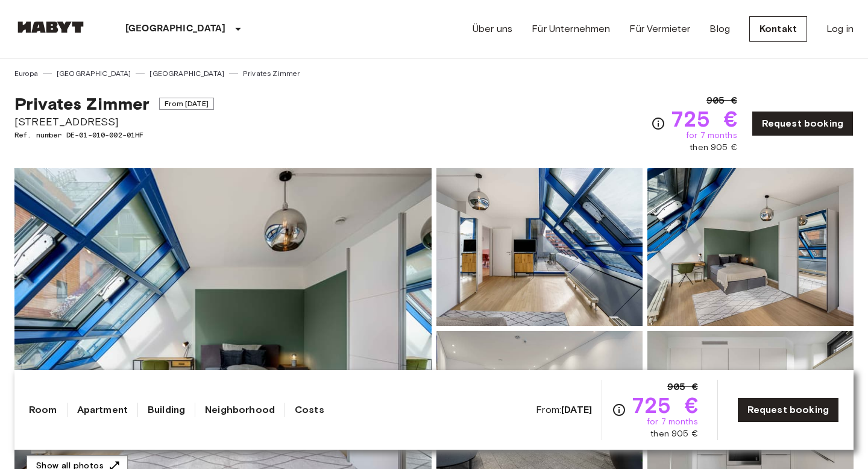 This screenshot has width=868, height=469. I want to click on a: Kontakt, so click(778, 29).